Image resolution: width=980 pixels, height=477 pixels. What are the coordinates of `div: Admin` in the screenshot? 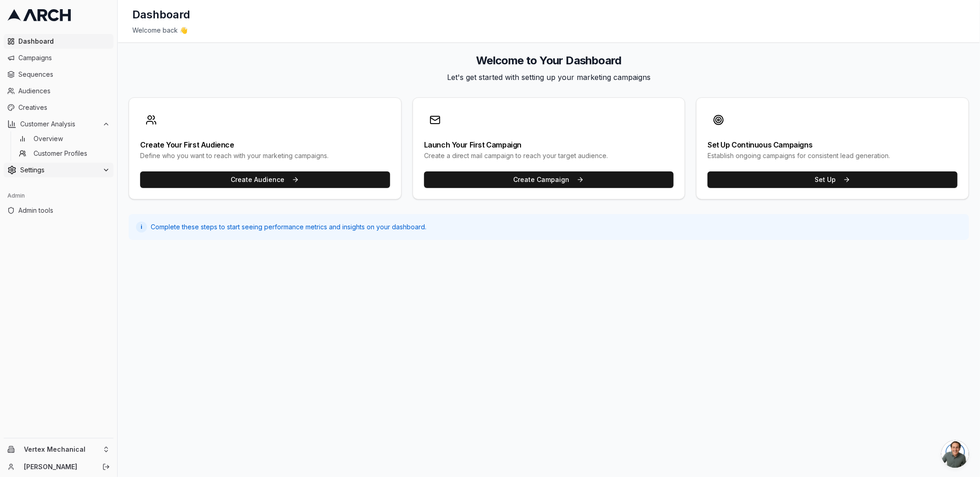 It's located at (59, 196).